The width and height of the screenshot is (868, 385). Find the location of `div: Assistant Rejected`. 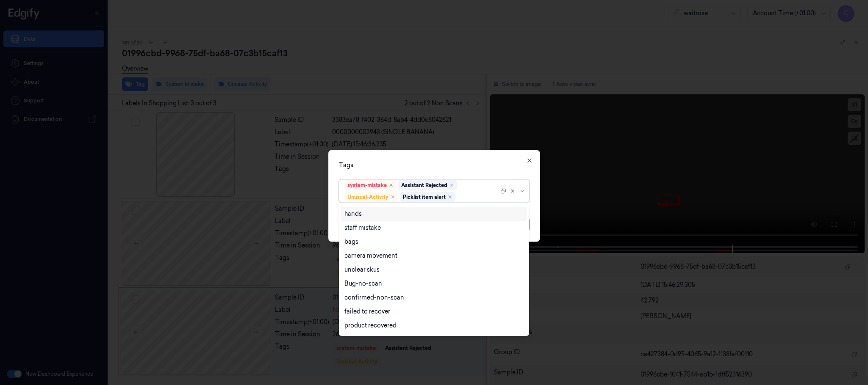

div: Assistant Rejected is located at coordinates (424, 186).